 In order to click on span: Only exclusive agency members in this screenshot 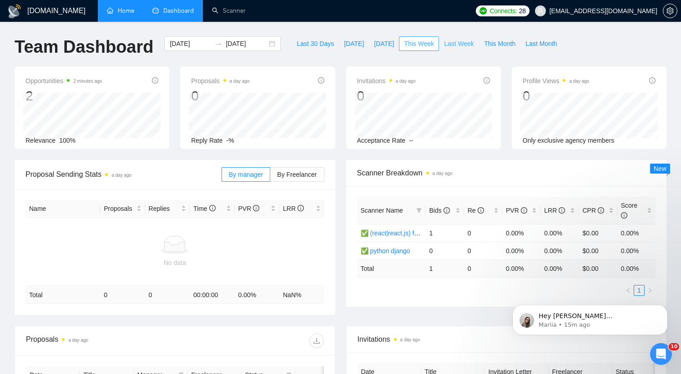, I will do `click(569, 141)`.